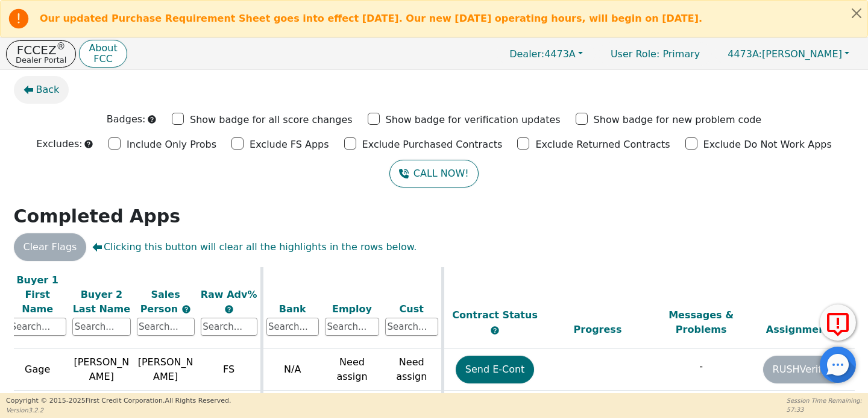 The image size is (868, 419). Describe the element at coordinates (255, 247) in the screenshot. I see `span: Clicking this button will clear all the highlights in the rows below.` at that location.